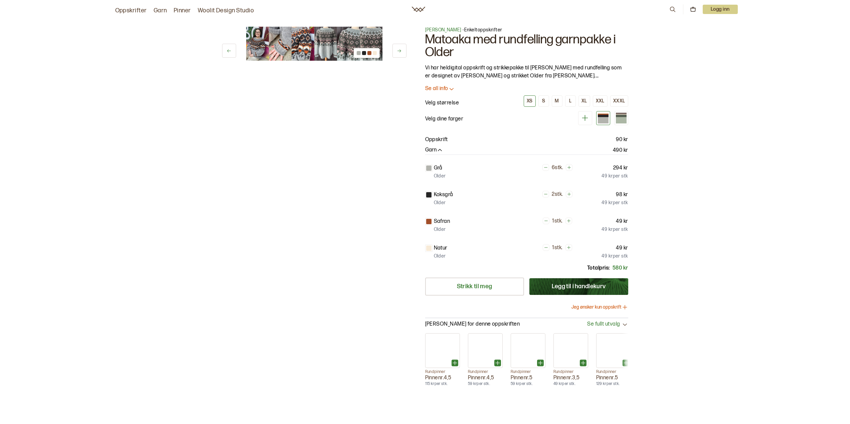 Image resolution: width=850 pixels, height=424 pixels. I want to click on p: Natur, so click(440, 248).